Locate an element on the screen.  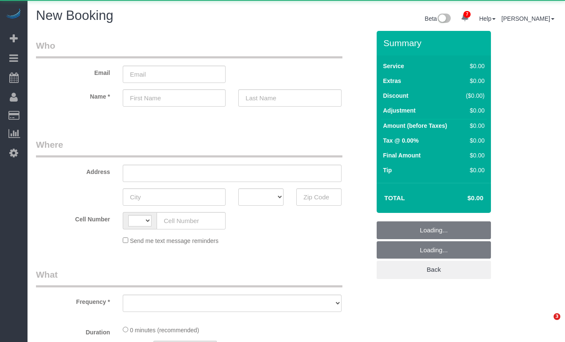
h4: $0.00 is located at coordinates (462, 198).